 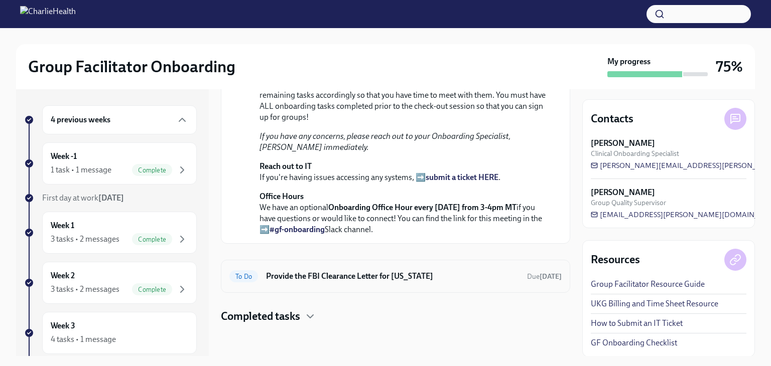 I want to click on a: Week -11 task • 1 messageComplete, so click(x=110, y=164).